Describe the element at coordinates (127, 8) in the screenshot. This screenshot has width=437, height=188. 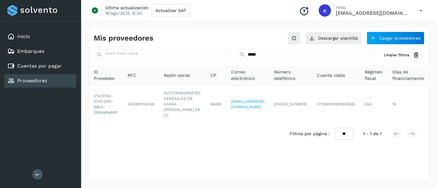
I see `p: Última actualización` at that location.